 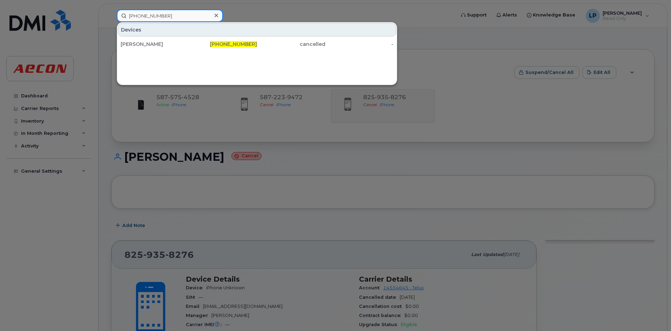 I want to click on div: Devices, so click(x=257, y=30).